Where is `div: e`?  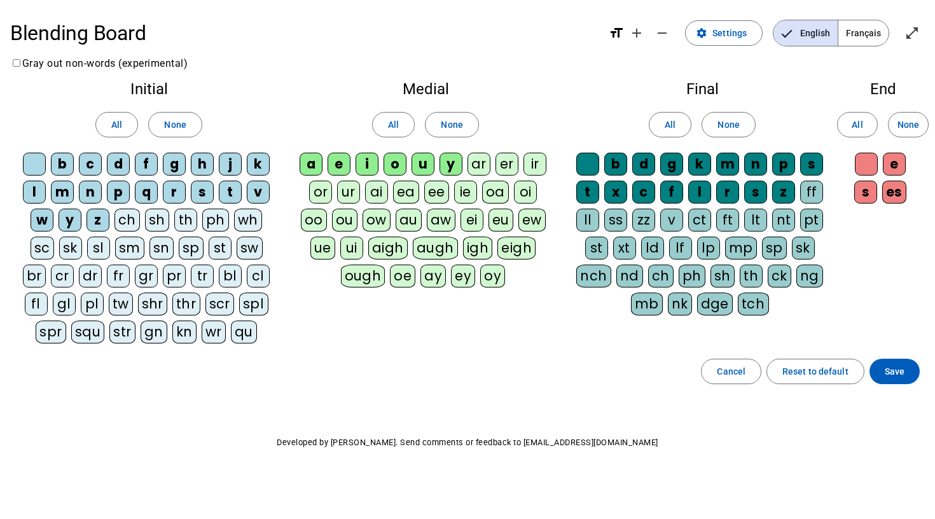 div: e is located at coordinates (339, 164).